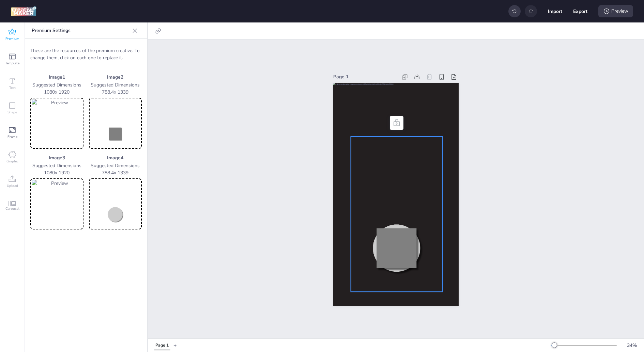  Describe the element at coordinates (23, 11) in the screenshot. I see `img: logo Creative Maker` at that location.